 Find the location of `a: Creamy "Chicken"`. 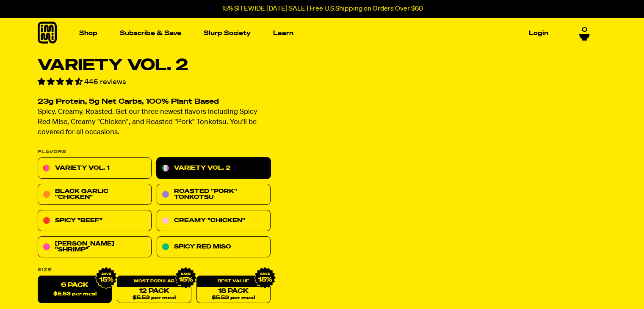

a: Creamy "Chicken" is located at coordinates (213, 221).